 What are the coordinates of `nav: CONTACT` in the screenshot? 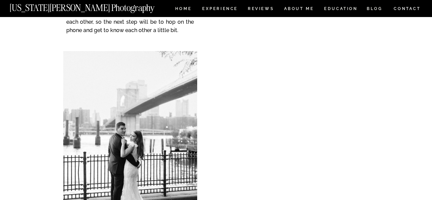 It's located at (407, 9).